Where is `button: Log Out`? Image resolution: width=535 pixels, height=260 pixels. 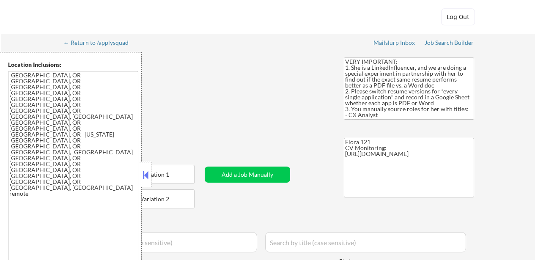 button: Log Out is located at coordinates (458, 17).